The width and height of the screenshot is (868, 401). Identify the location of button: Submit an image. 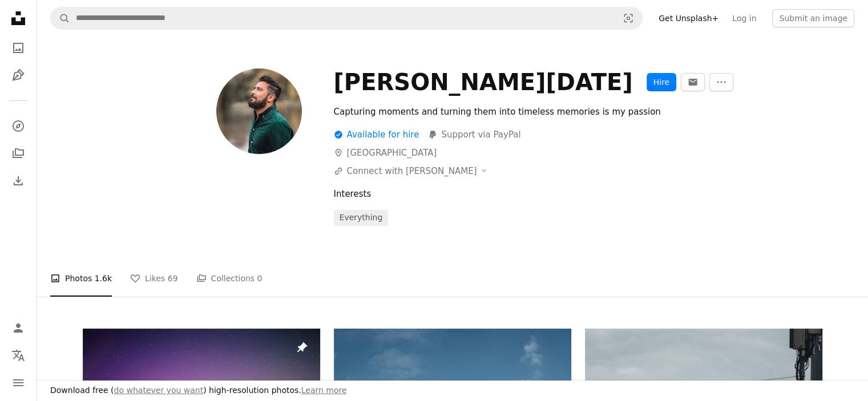
(813, 18).